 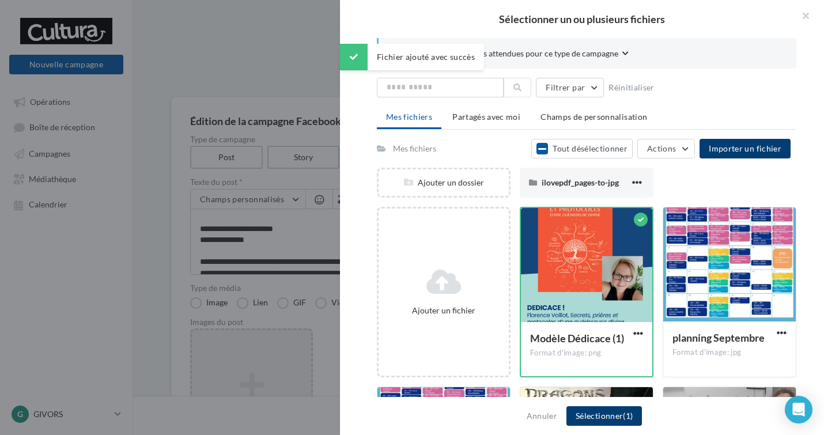 I want to click on h2: Sélectionner un ou plusieurs fichiers, so click(x=582, y=19).